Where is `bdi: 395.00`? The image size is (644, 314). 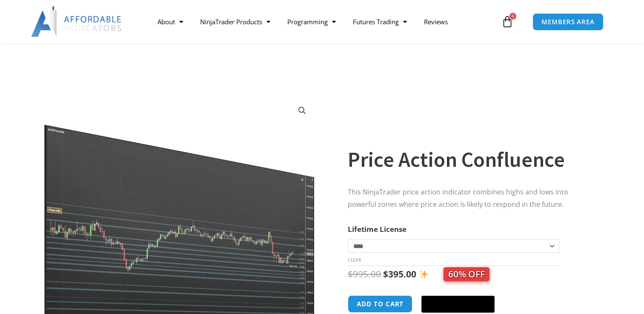 bdi: 395.00 is located at coordinates (399, 274).